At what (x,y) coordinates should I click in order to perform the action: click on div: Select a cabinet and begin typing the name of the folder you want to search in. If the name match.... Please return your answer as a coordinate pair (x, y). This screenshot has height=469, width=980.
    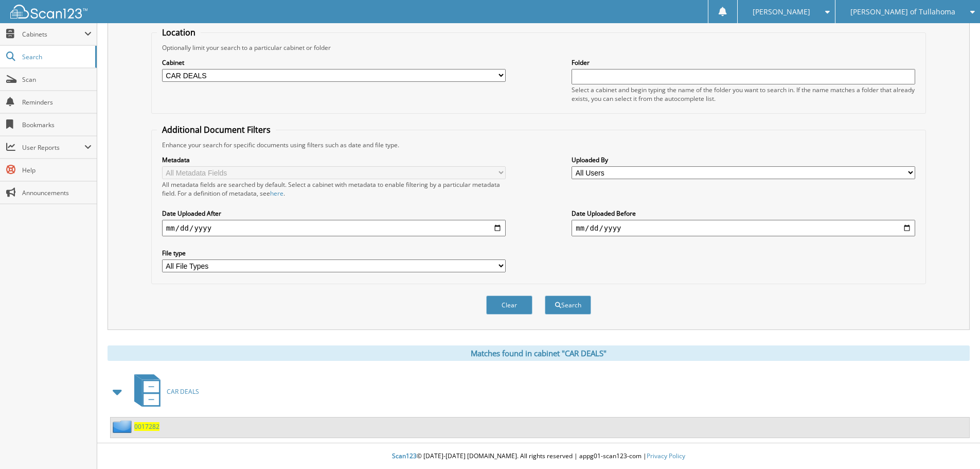
    Looking at the image, I should click on (743, 94).